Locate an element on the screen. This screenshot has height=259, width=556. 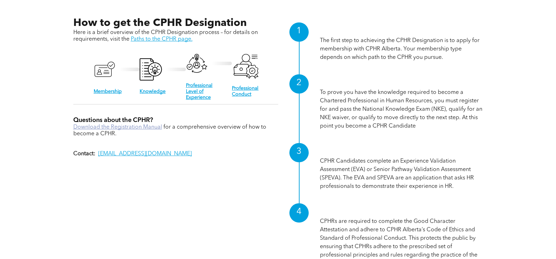
h1: Membership is located at coordinates (401, 31).